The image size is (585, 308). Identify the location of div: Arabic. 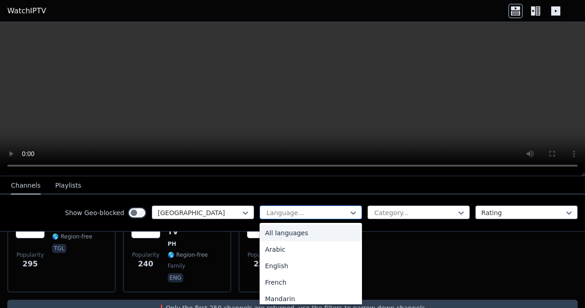
(311, 249).